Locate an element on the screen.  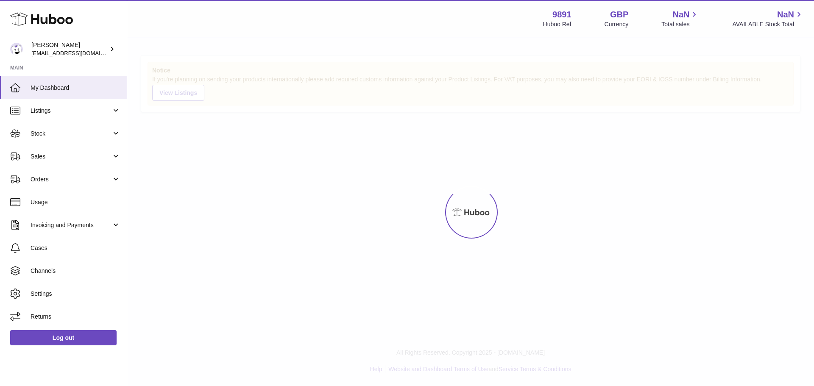
span: Listings is located at coordinates (71, 111).